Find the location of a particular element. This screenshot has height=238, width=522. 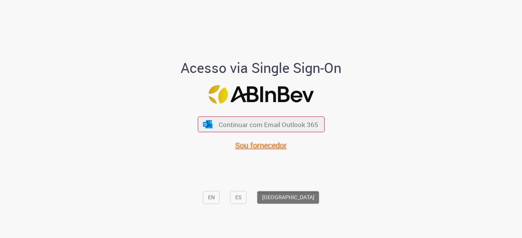

span: Sou fornecedor is located at coordinates (261, 146).